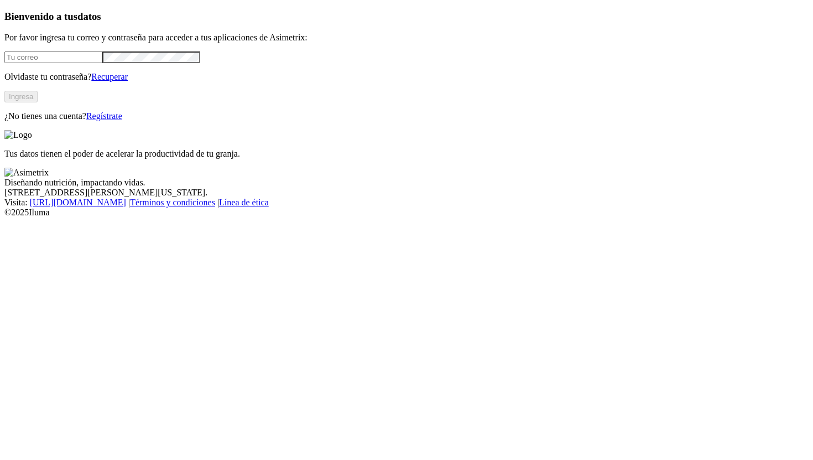  Describe the element at coordinates (407, 203) in the screenshot. I see `div: Visita : | |` at that location.